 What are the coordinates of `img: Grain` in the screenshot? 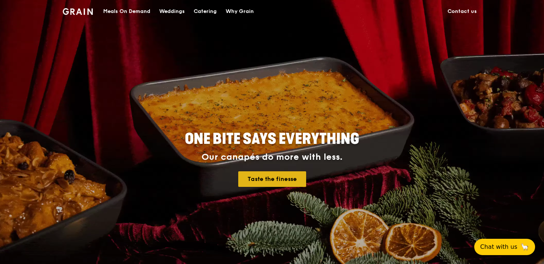 It's located at (78, 12).